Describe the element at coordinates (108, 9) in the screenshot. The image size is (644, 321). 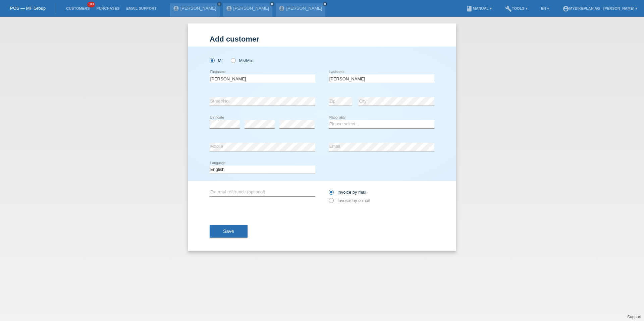
I see `a: Purchases` at that location.